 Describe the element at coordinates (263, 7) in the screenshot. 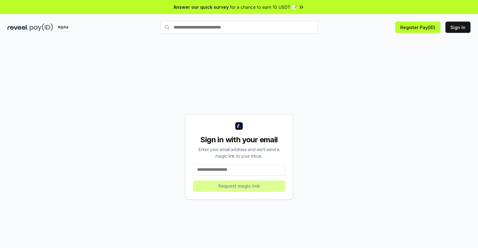

I see `span: for a chance to earn 10 USDT 📝` at that location.